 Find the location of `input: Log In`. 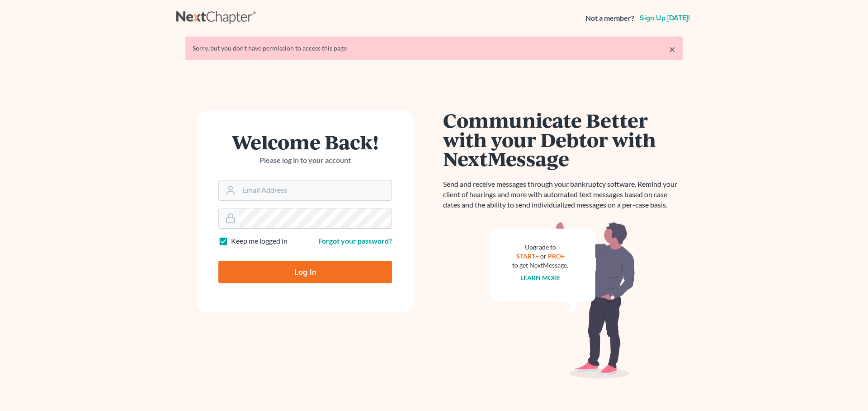

input: Log In is located at coordinates (305, 272).